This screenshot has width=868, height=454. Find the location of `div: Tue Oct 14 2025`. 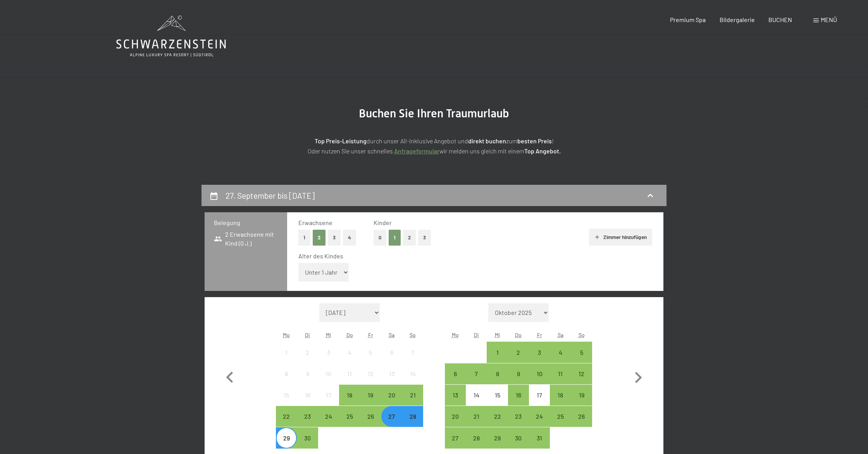

div: Tue Oct 14 2025 is located at coordinates (476, 395).